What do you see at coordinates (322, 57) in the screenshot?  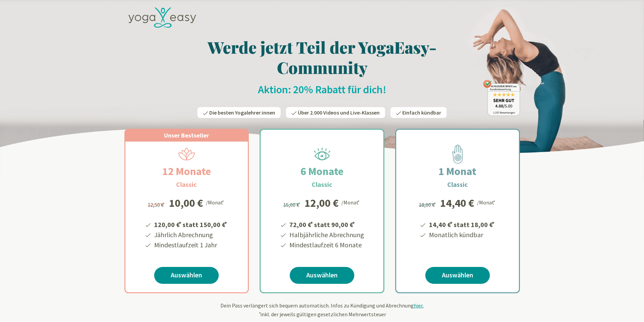 I see `h1: Werde jetzt Teil der YogaEasy-Community` at bounding box center [322, 57].